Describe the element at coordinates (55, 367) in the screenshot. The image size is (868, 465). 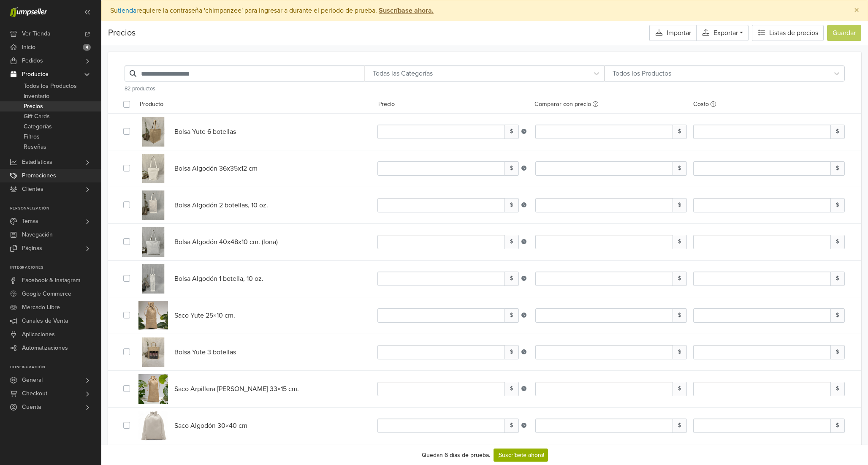
I see `p: Configuración` at that location.